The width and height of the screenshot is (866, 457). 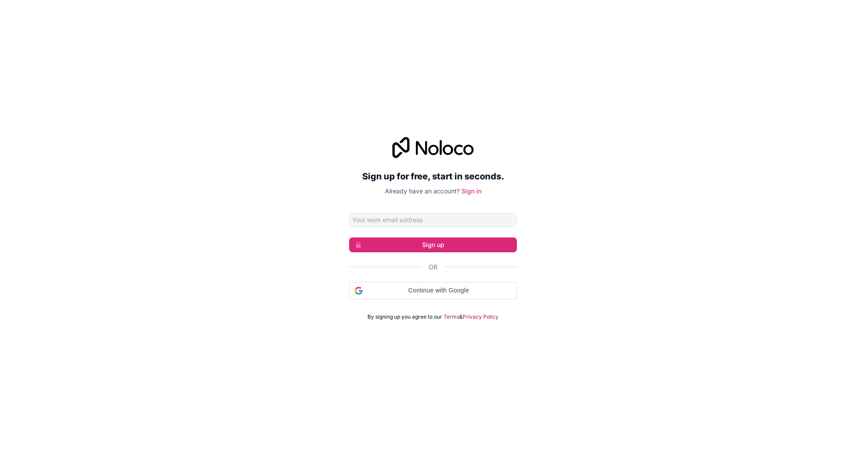 What do you see at coordinates (471, 191) in the screenshot?
I see `a: Sign in` at bounding box center [471, 191].